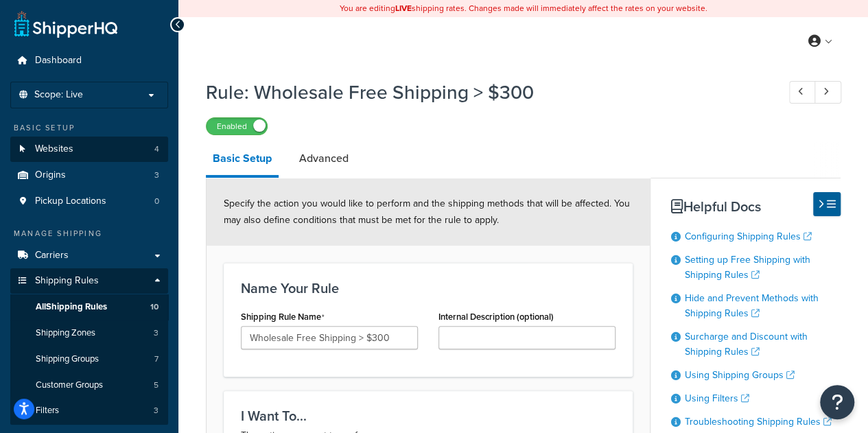 Image resolution: width=868 pixels, height=433 pixels. I want to click on h3: Helpful Docs, so click(756, 207).